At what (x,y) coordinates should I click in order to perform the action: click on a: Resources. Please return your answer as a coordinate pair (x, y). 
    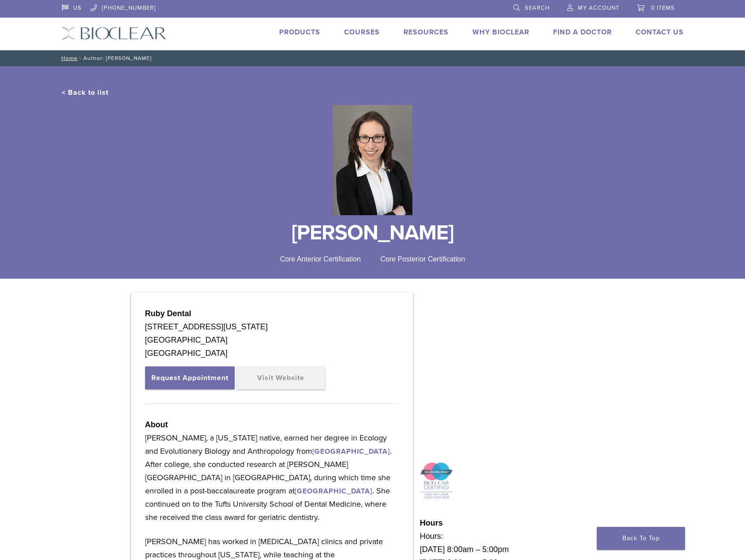
    Looking at the image, I should click on (426, 32).